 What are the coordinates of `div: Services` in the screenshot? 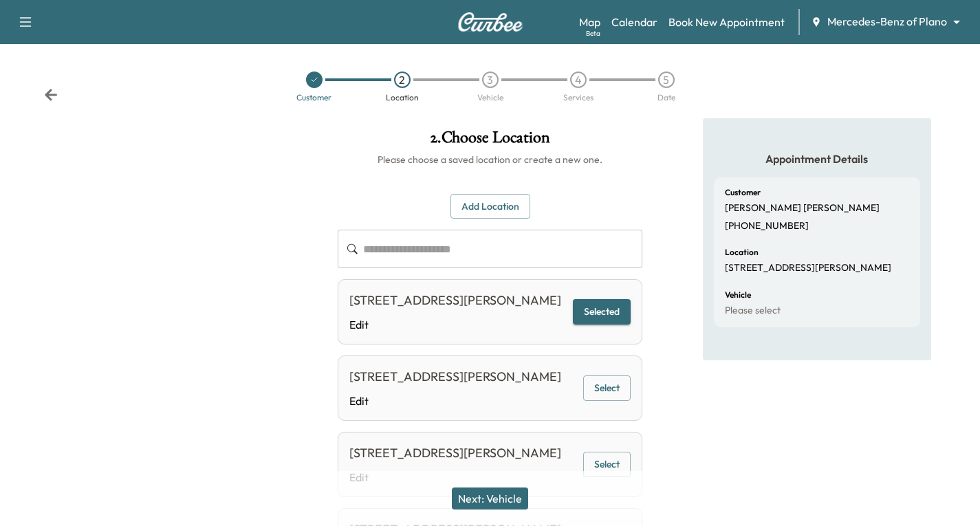 It's located at (578, 98).